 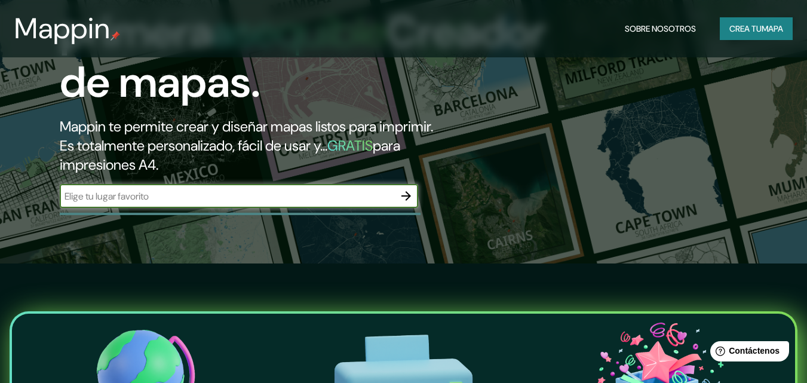 What do you see at coordinates (756, 29) in the screenshot?
I see `button: Crea tumapa` at bounding box center [756, 29].